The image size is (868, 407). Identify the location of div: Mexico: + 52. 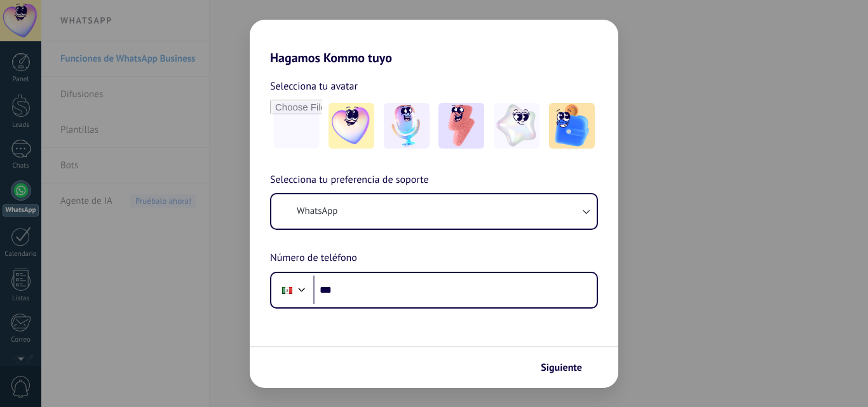
(287, 290).